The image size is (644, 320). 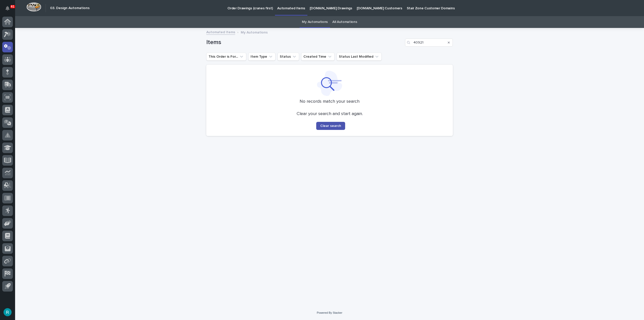 What do you see at coordinates (318, 57) in the screenshot?
I see `button: Created Time` at bounding box center [318, 57].